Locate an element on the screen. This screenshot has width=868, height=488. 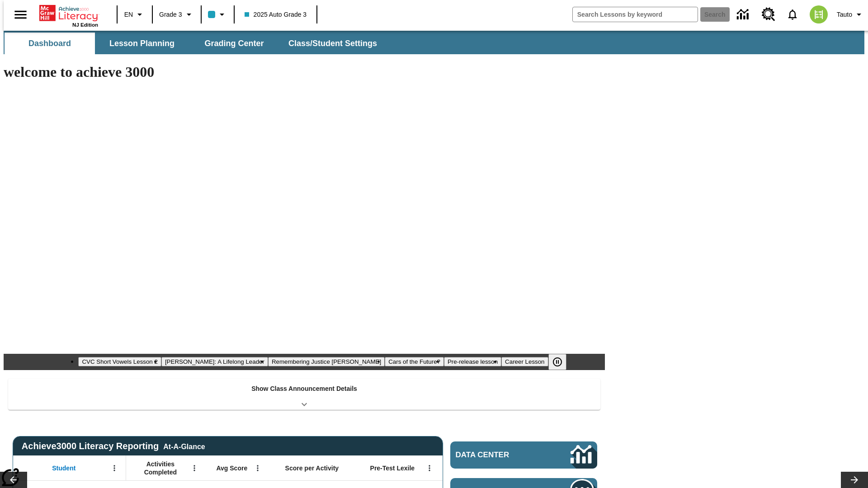
button: Slide 1 CVC Short Vowels Lesson 2 is located at coordinates (119, 362).